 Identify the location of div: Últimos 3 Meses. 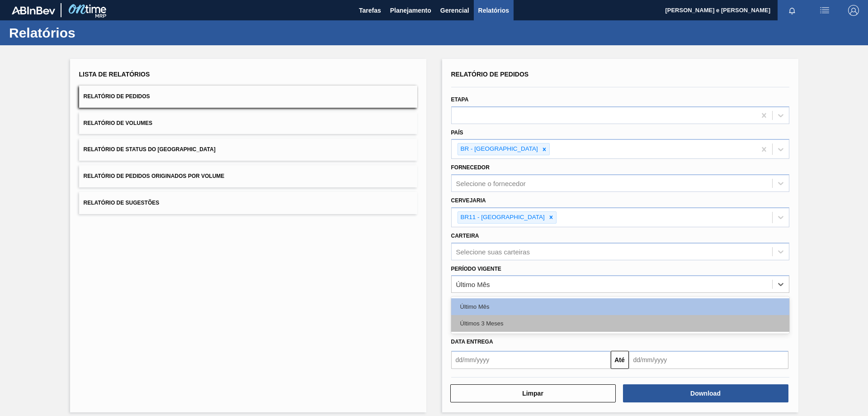
(620, 323).